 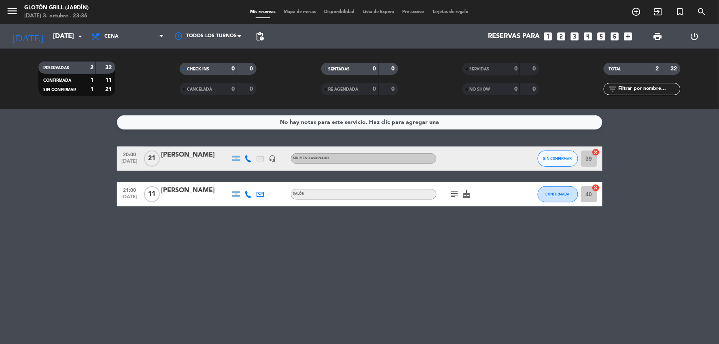 What do you see at coordinates (130, 189) in the screenshot?
I see `span: 21:00` at bounding box center [130, 189].